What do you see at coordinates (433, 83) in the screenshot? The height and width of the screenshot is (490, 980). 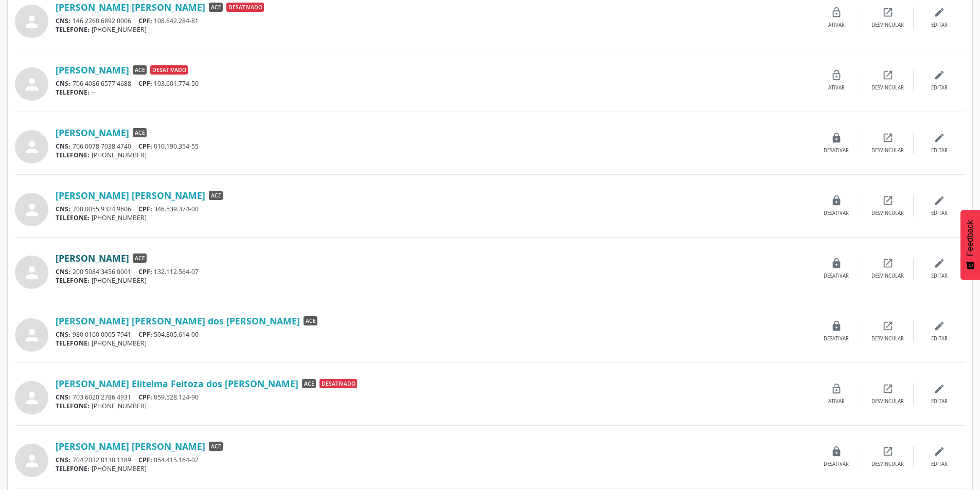 I see `div: 706 4086 6577 4688 103.601.774-50` at bounding box center [433, 83].